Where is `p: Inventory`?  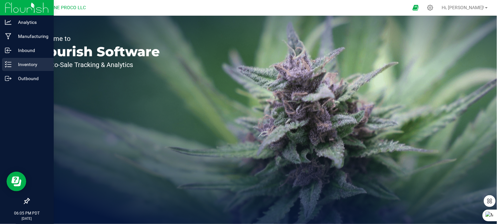 p: Inventory is located at coordinates (31, 64).